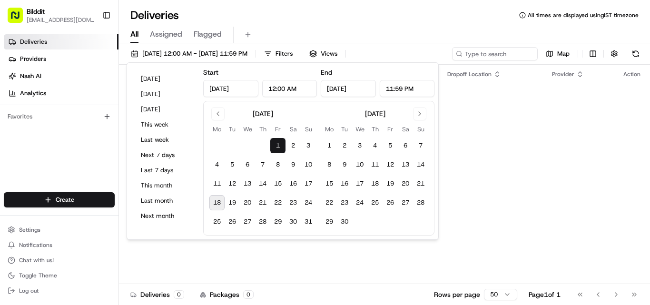 The width and height of the screenshot is (650, 305). I want to click on label: End, so click(327, 72).